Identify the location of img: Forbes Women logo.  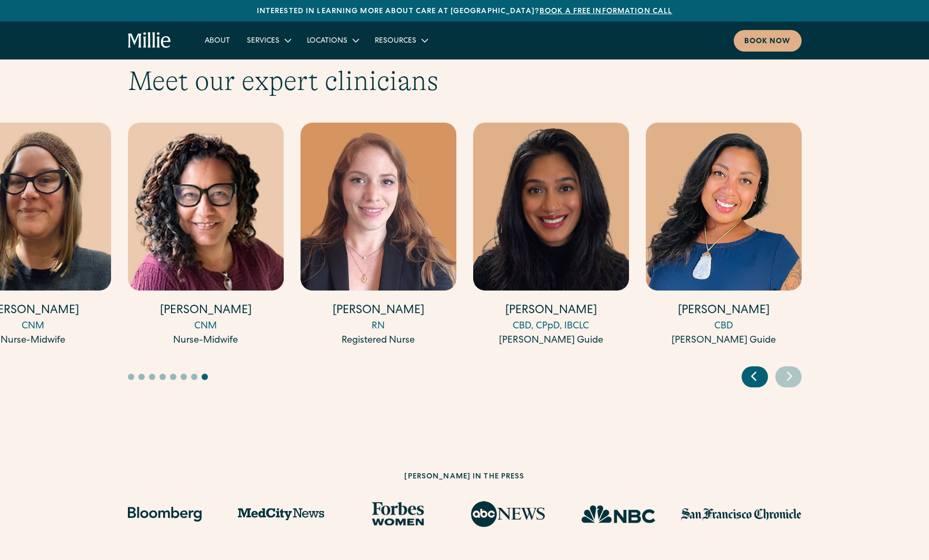
(397, 514).